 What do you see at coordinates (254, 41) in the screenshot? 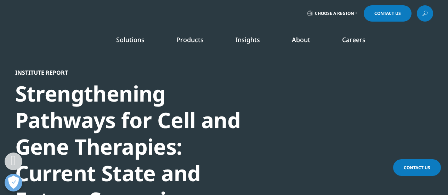
I see `nav: Primary` at bounding box center [254, 41].